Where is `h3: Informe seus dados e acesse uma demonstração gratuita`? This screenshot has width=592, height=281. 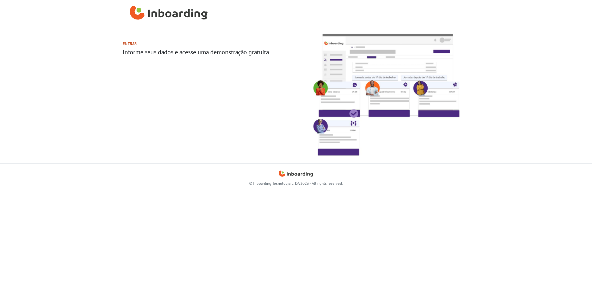
h3: Informe seus dados e acesse uma demonstração gratuita is located at coordinates (208, 52).